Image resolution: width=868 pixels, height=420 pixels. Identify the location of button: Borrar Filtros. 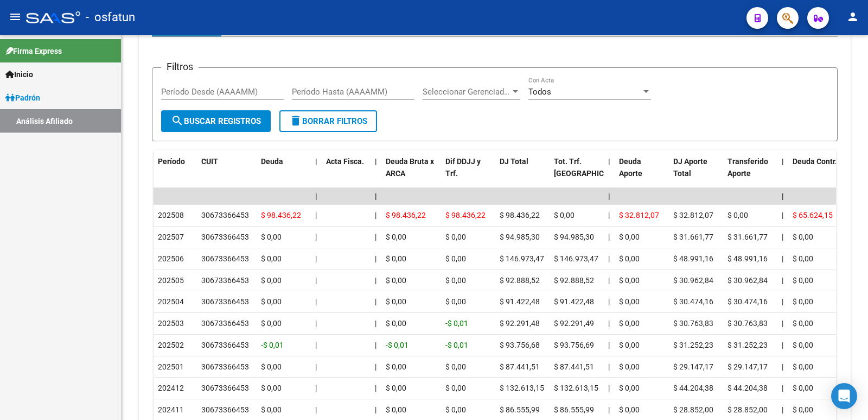
(328, 121).